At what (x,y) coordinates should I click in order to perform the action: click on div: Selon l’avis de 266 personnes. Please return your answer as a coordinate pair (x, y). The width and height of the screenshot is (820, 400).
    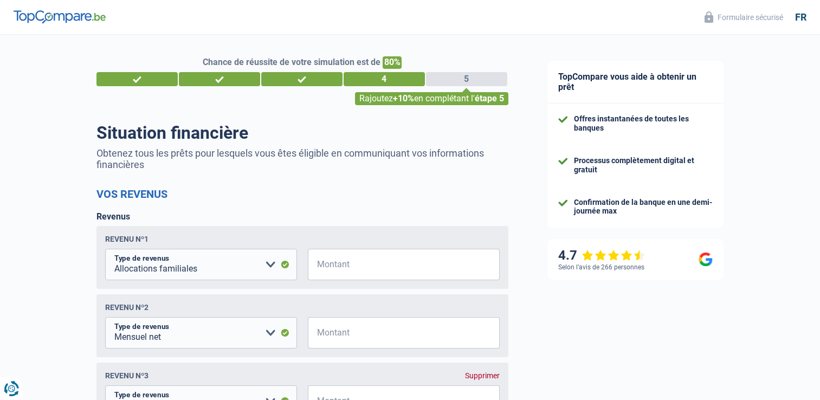
    Looking at the image, I should click on (601, 267).